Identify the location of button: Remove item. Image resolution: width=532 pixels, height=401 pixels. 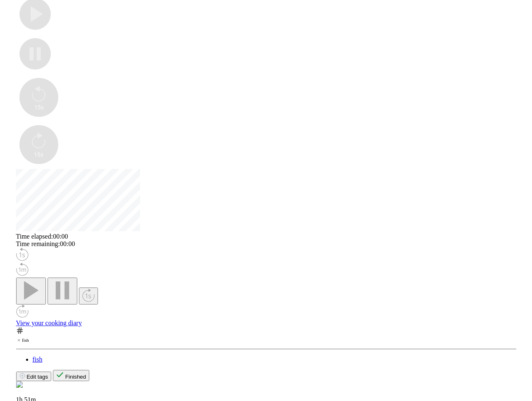
(19, 340).